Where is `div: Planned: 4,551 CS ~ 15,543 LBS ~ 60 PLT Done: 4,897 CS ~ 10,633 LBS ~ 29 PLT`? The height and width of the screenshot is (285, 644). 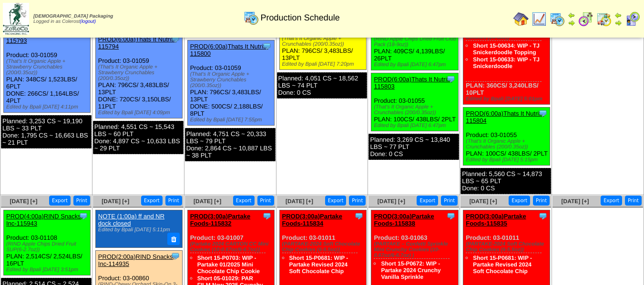
div: Planned: 4,551 CS ~ 15,543 LBS ~ 60 PLT Done: 4,897 CS ~ 10,633 LBS ~ 29 PLT is located at coordinates (138, 137).